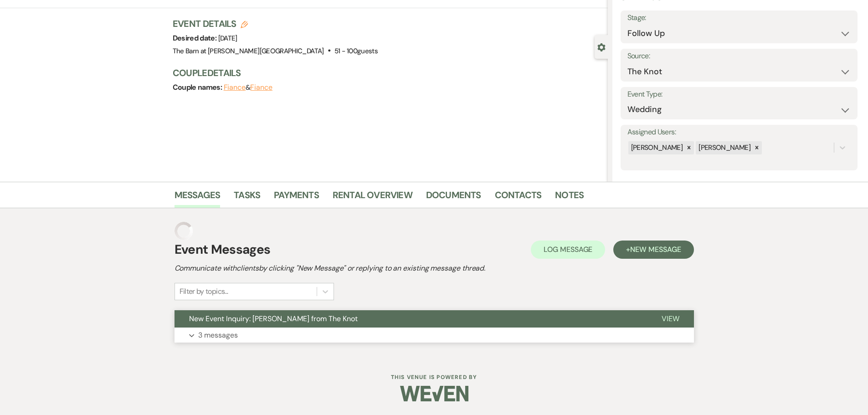 The image size is (868, 415). Describe the element at coordinates (518, 198) in the screenshot. I see `a: Contacts` at that location.